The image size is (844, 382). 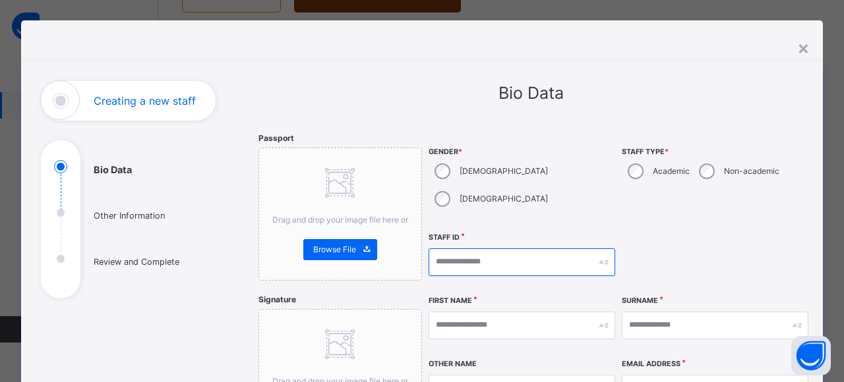 What do you see at coordinates (334, 250) in the screenshot?
I see `span: Browse File` at bounding box center [334, 250].